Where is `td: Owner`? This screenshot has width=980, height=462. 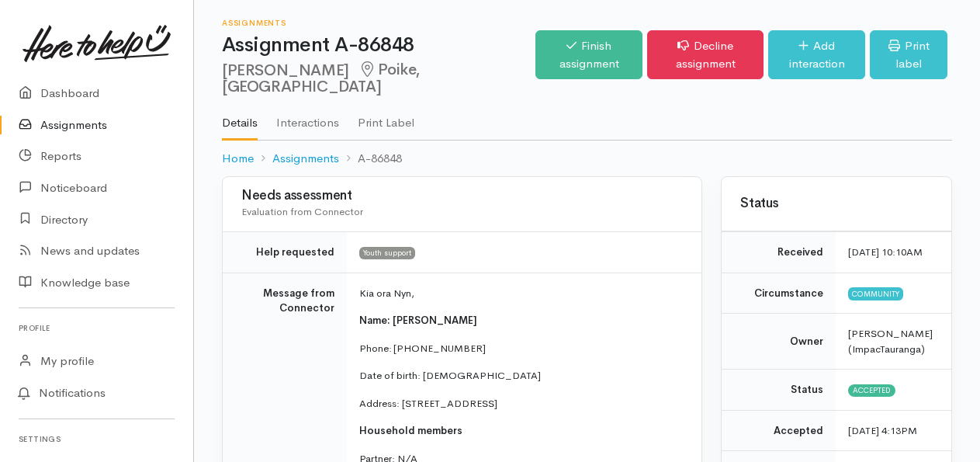
td: Owner is located at coordinates (778, 342).